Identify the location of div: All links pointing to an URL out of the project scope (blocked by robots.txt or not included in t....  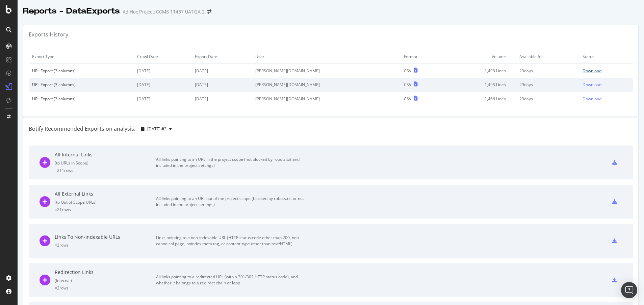
(232, 202).